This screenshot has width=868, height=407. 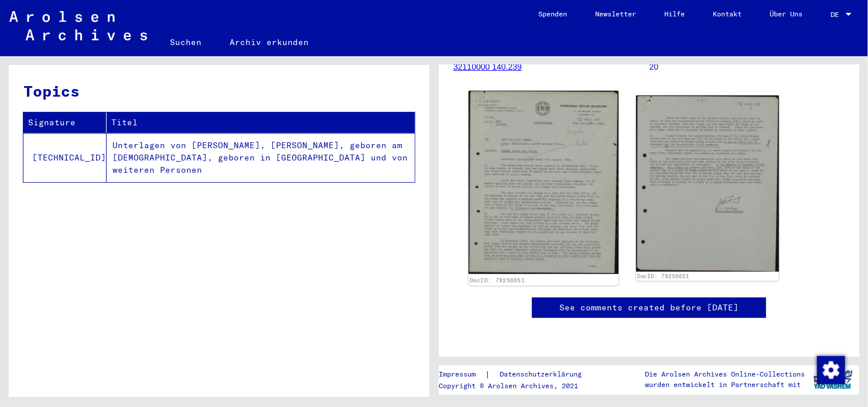 I want to click on p: wurden entwickelt in Partnerschaft mit, so click(x=725, y=385).